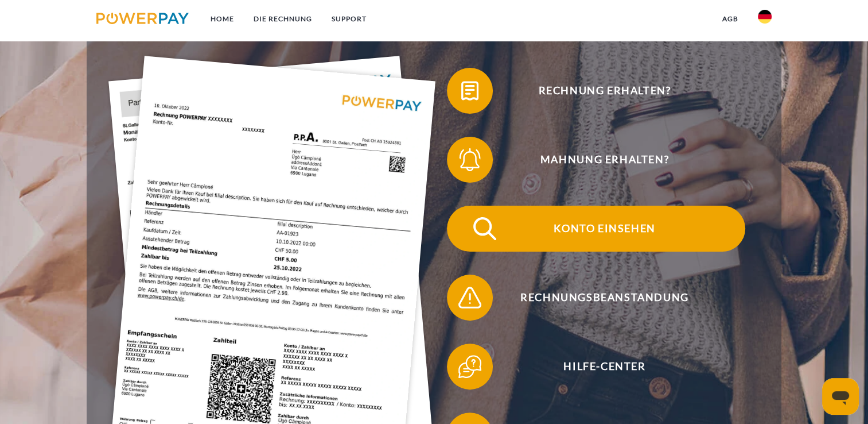  What do you see at coordinates (596, 366) in the screenshot?
I see `a: Hilfe-Center` at bounding box center [596, 366].